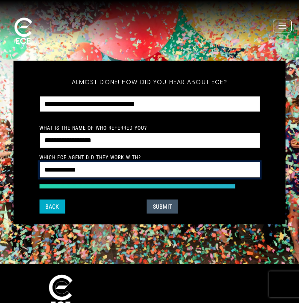 The image size is (299, 303). What do you see at coordinates (149, 82) in the screenshot?
I see `h5: Almost done! How did you hear about ECE?` at bounding box center [149, 82].